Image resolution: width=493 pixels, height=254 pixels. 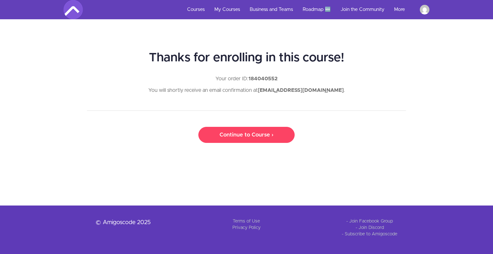 What do you see at coordinates (247, 58) in the screenshot?
I see `h1: Thanks for enrolling in this course!` at bounding box center [247, 58].